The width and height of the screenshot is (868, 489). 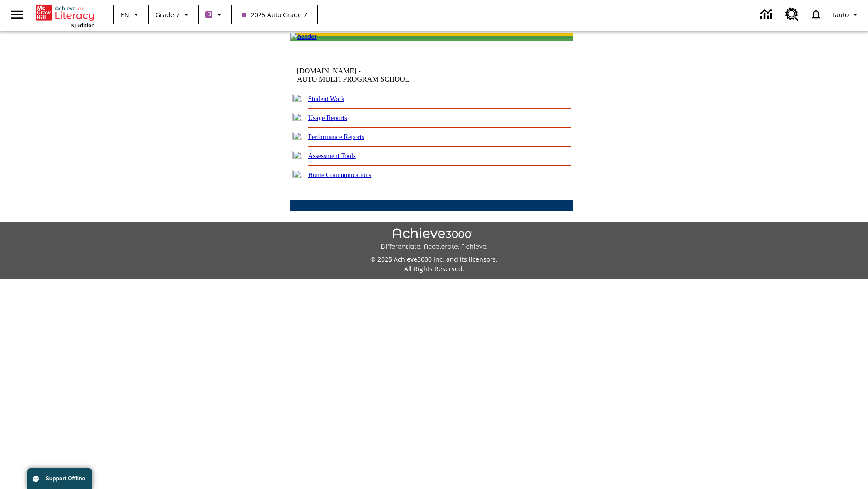 What do you see at coordinates (17, 15) in the screenshot?
I see `button: Open side menu` at bounding box center [17, 15].